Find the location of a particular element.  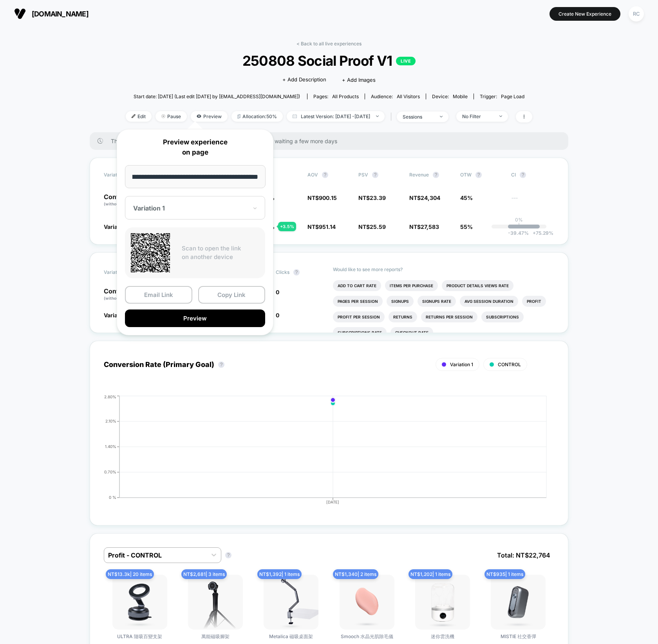

p: Scan to open the link on another device is located at coordinates (220, 252).